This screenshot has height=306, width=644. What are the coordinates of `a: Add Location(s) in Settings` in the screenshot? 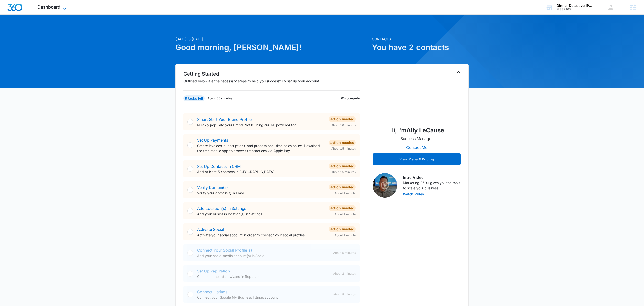 It's located at (222, 208).